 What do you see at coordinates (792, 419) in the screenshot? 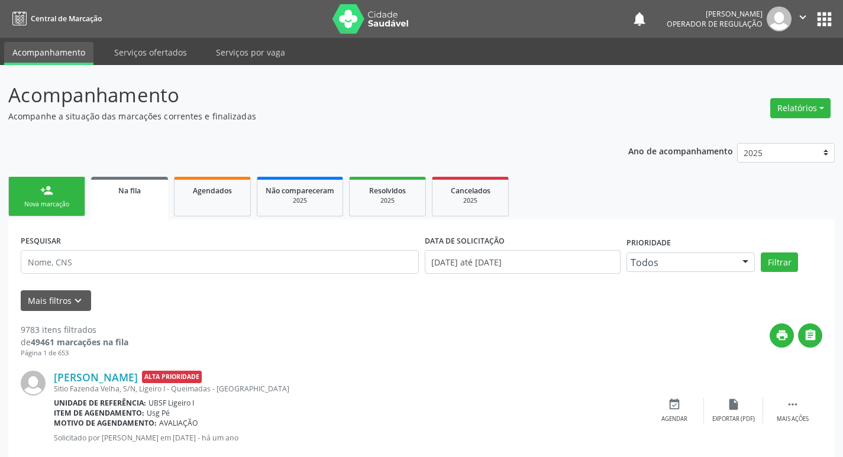
I see `div: Mais ações` at bounding box center [792, 419].